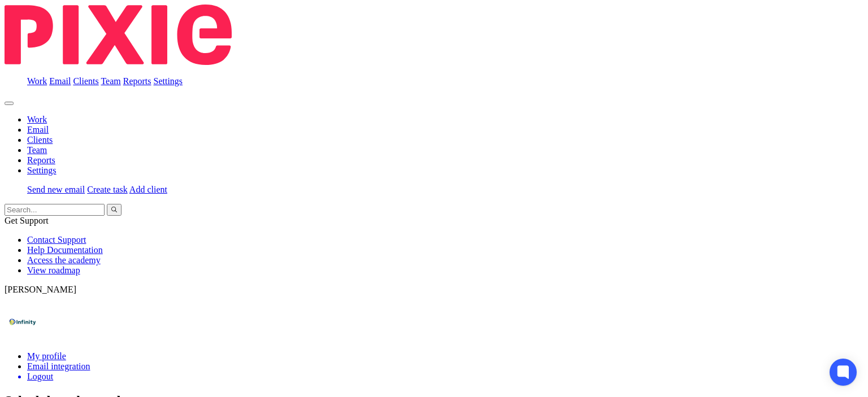  What do you see at coordinates (114, 210) in the screenshot?
I see `button: Search` at bounding box center [114, 210].